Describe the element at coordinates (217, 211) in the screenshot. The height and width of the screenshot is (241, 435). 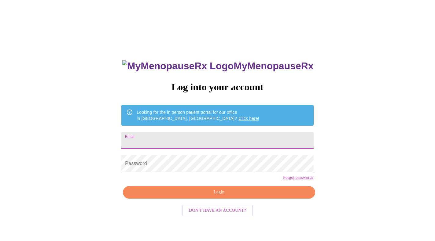
I see `span: Don't have an account?` at that location.